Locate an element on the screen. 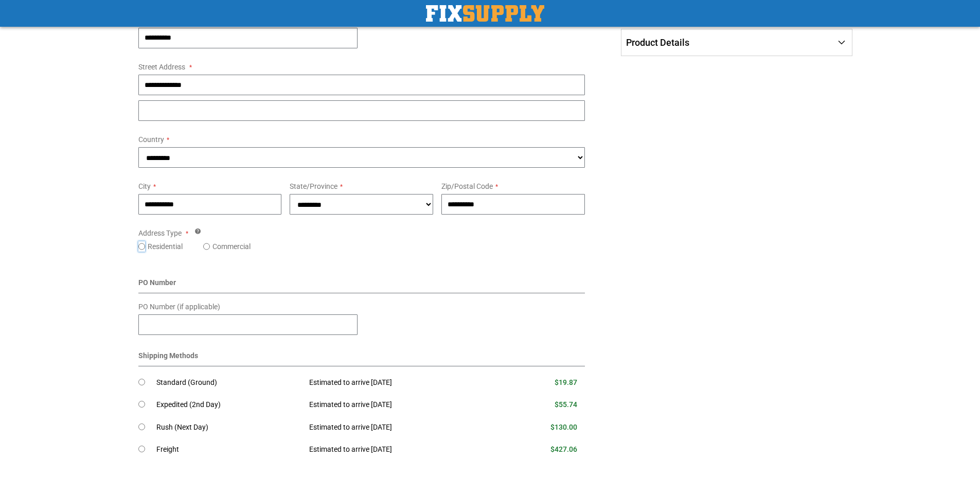 This screenshot has width=980, height=477. a: store logo is located at coordinates (485, 13).